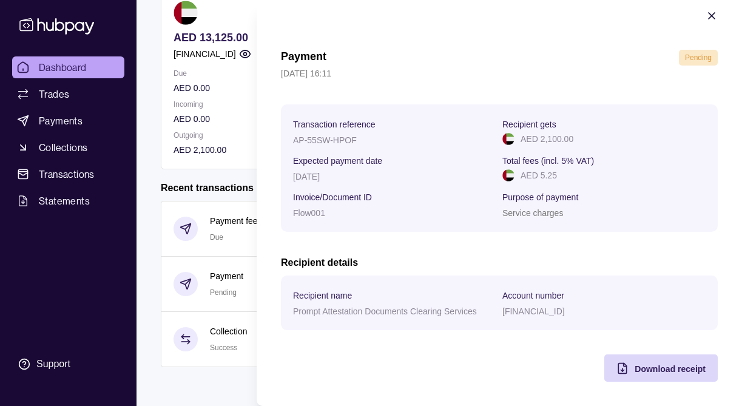 The image size is (742, 406). Describe the element at coordinates (539, 175) in the screenshot. I see `p: AED 5.25` at that location.